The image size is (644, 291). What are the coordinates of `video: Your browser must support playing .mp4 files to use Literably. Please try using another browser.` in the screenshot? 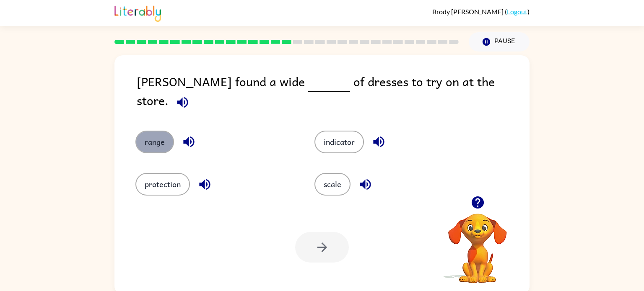 It's located at (478, 243).